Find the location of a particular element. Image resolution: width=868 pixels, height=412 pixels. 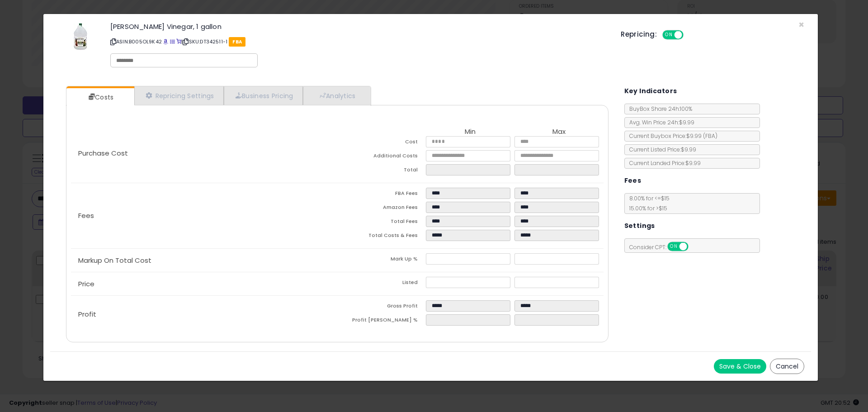

p: Markup On Total Cost is located at coordinates (204, 260).